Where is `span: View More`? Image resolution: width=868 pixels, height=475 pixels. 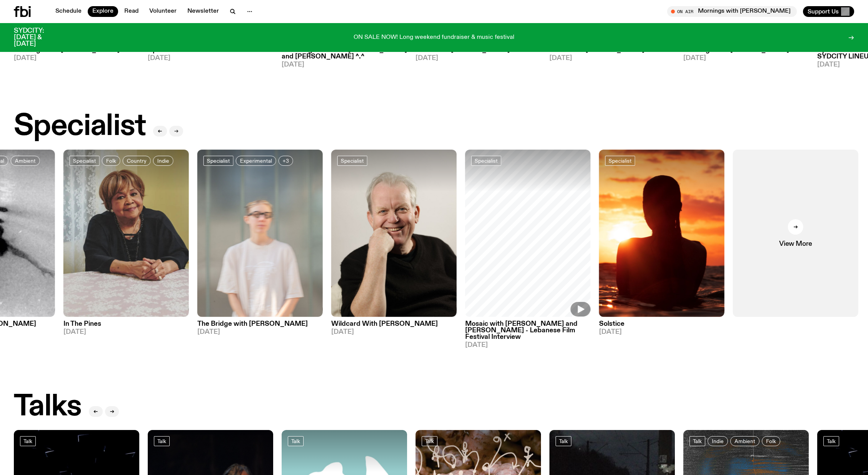
span: View More is located at coordinates (795, 244).